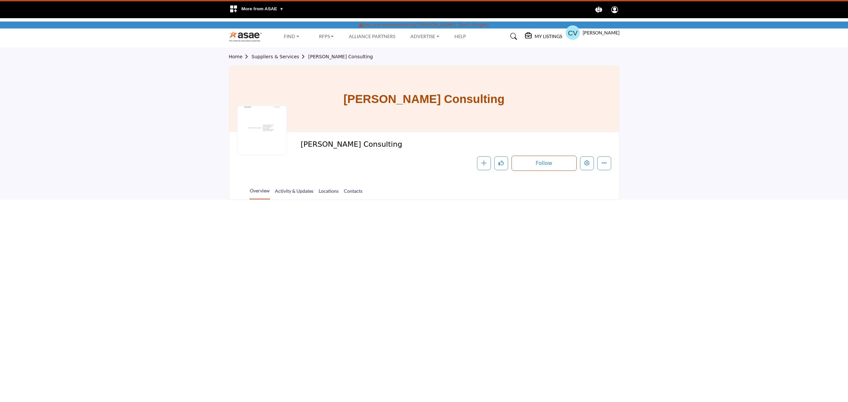  I want to click on h5: My Listings, so click(548, 36).